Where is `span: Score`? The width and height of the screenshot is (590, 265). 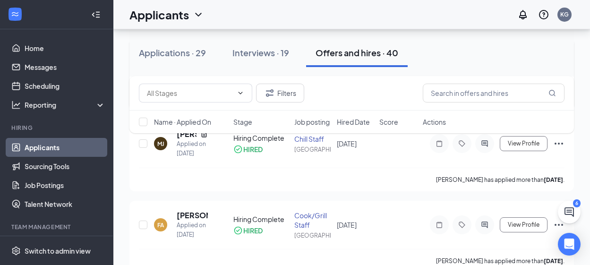
span: Score is located at coordinates (389, 122).